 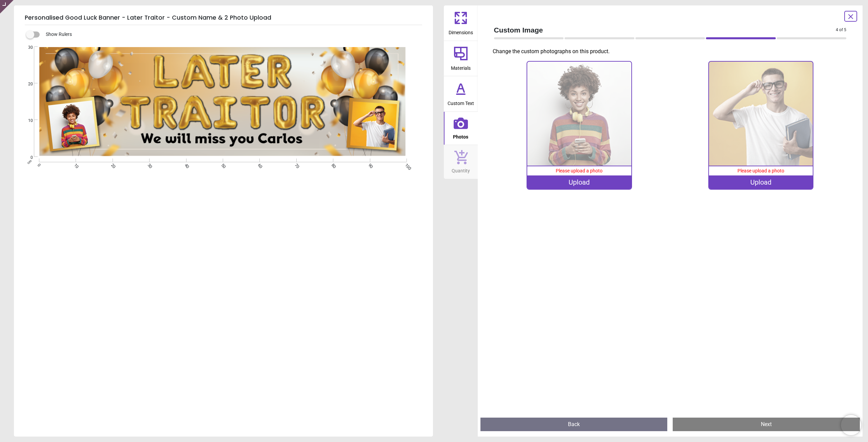 I want to click on span: 70, so click(x=295, y=165).